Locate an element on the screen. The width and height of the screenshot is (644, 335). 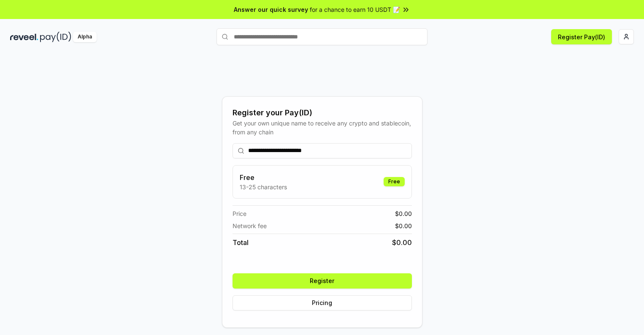
span: Network fee is located at coordinates (249, 226).